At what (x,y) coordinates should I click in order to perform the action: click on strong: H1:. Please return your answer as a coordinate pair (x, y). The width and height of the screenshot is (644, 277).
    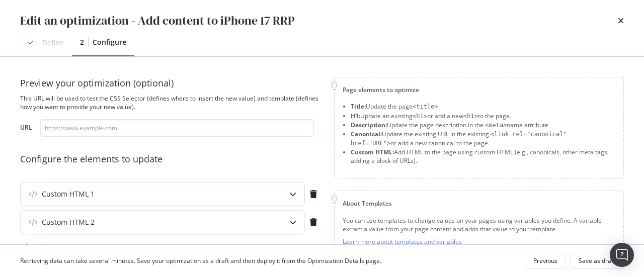
    Looking at the image, I should click on (355, 116).